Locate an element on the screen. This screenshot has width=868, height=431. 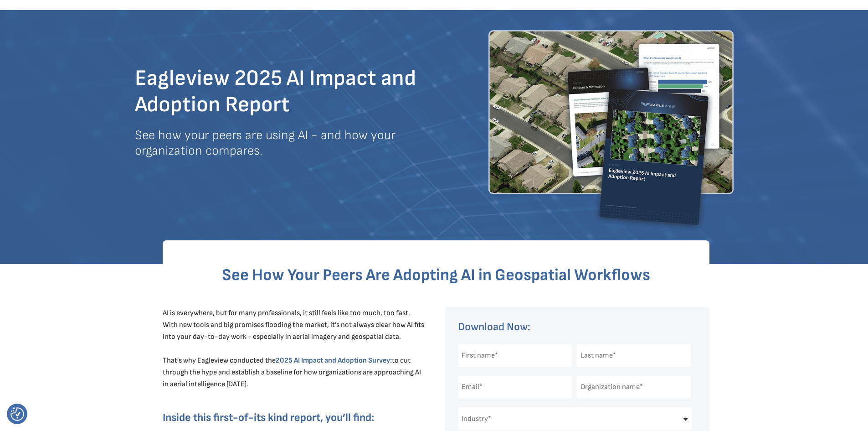
strong: 2025 AI Impact and Adoption Survey: is located at coordinates (334, 361).